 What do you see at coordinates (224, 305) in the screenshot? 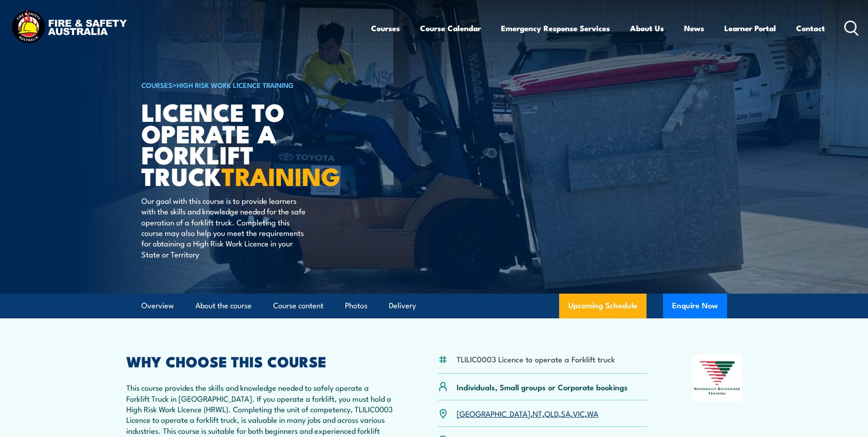
I see `a: About the course` at bounding box center [224, 305].